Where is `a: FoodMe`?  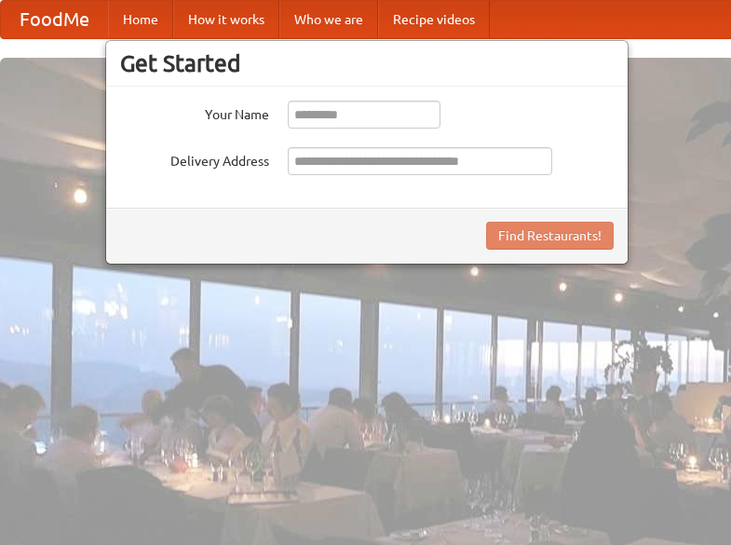 a: FoodMe is located at coordinates (54, 20).